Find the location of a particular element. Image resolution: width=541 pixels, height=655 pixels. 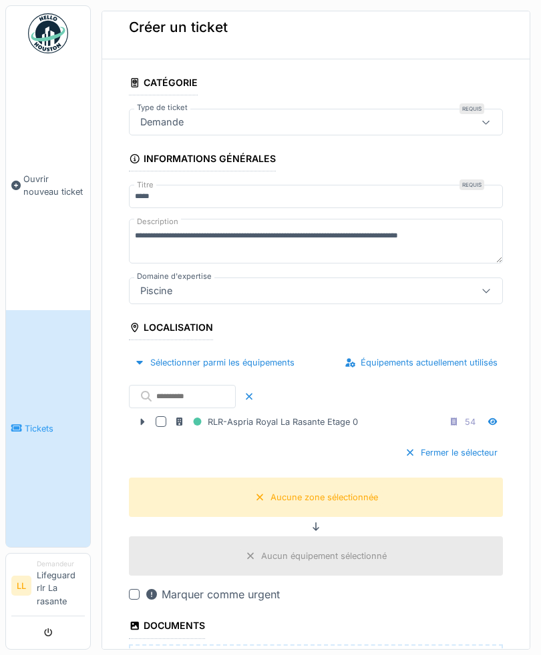

a: Ouvrir nouveau ticket is located at coordinates (48, 186).